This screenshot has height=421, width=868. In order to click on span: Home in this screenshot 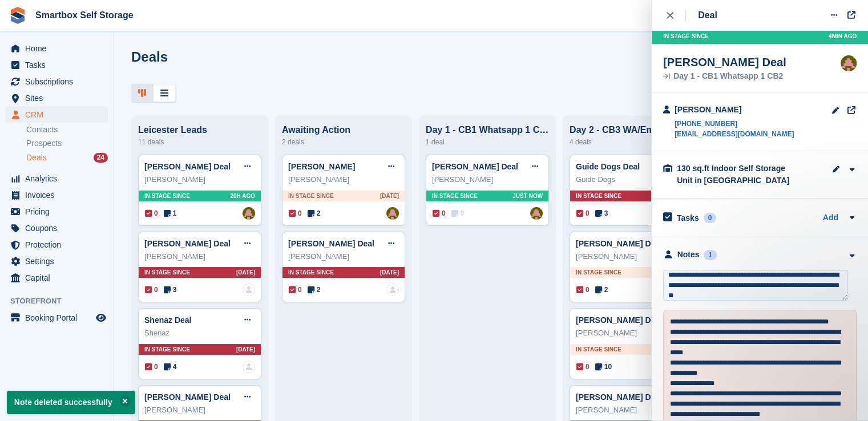, I will do `click(59, 48)`.